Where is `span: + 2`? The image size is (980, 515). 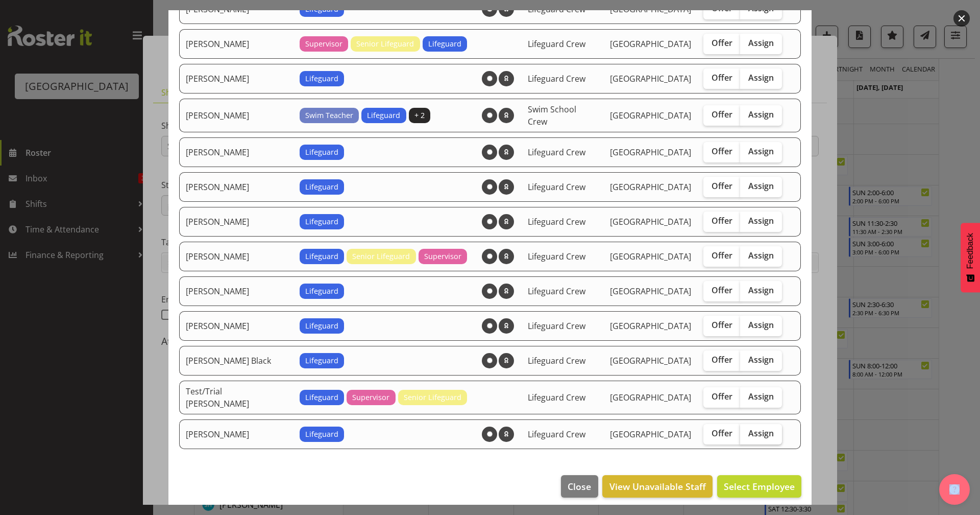 span: + 2 is located at coordinates (420, 116).